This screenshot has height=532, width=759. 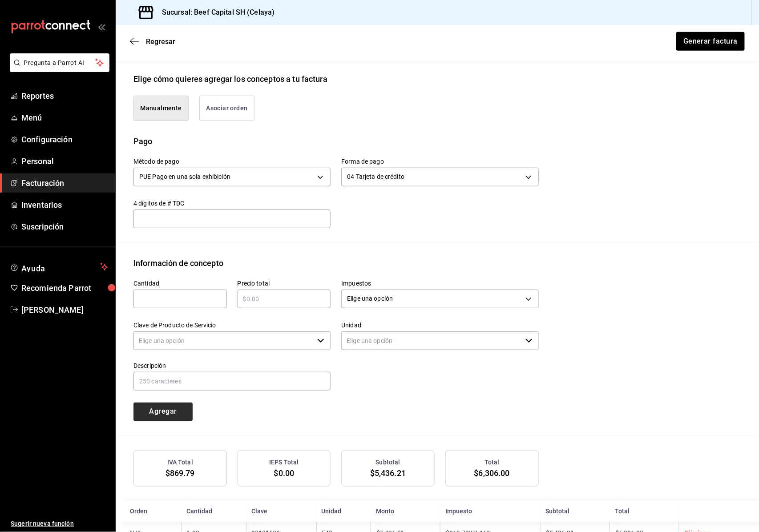 What do you see at coordinates (180, 283) in the screenshot?
I see `label: Cantidad` at bounding box center [180, 283].